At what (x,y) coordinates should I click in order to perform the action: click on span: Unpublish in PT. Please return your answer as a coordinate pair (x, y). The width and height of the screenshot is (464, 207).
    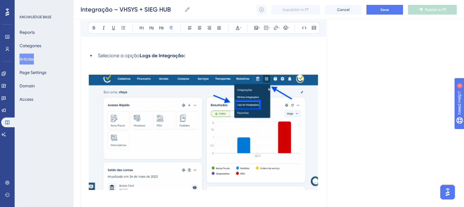
    Looking at the image, I should click on (295, 10).